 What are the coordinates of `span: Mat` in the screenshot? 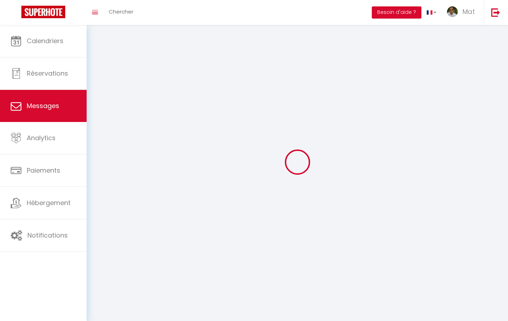 It's located at (468, 11).